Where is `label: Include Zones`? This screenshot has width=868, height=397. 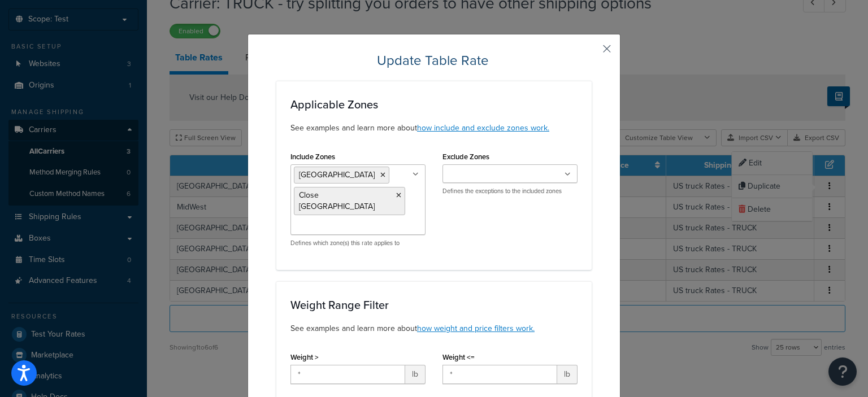
label: Include Zones is located at coordinates (312, 157).